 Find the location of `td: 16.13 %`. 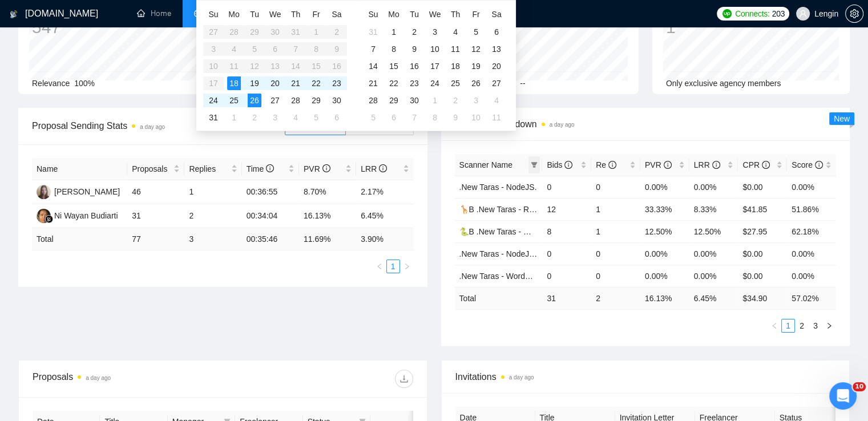

td: 16.13 % is located at coordinates (665, 298).